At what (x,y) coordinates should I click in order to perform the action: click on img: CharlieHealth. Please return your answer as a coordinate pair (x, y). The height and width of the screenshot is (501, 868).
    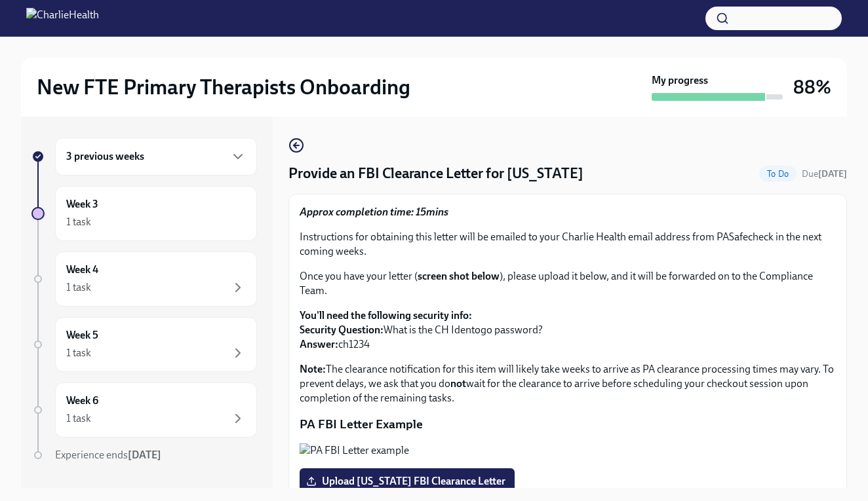
    Looking at the image, I should click on (62, 18).